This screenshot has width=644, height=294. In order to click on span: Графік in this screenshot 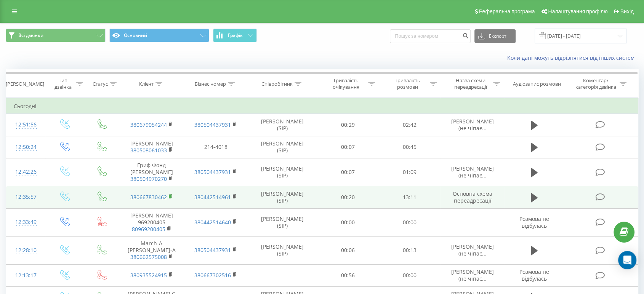, I will do `click(235, 35)`.